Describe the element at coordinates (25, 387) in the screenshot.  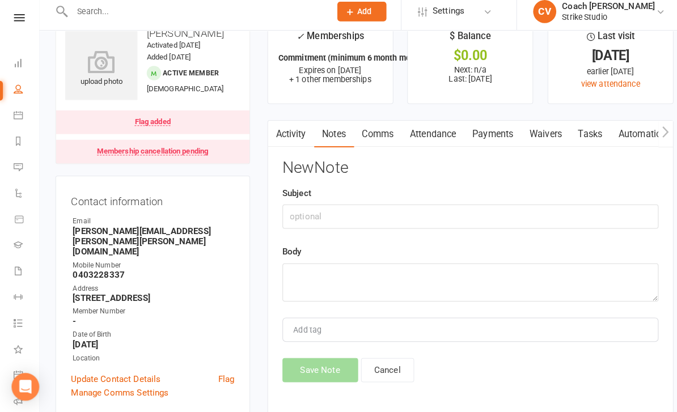
I see `div: Open Intercom Messenger` at that location.